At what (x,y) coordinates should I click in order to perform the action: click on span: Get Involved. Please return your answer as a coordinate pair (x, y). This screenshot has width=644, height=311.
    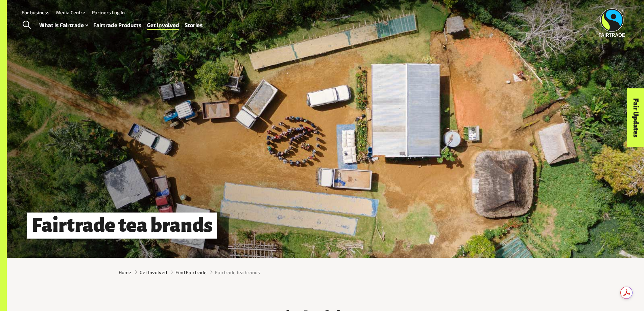
    Looking at the image, I should click on (153, 272).